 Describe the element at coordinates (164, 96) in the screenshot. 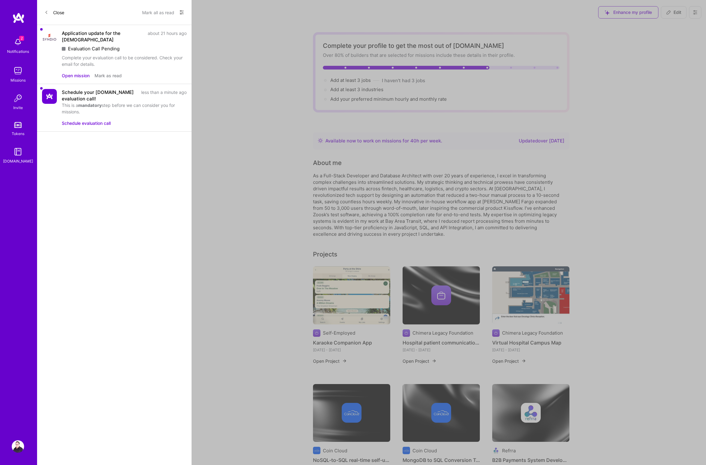

I see `div: less than a minute ago` at that location.